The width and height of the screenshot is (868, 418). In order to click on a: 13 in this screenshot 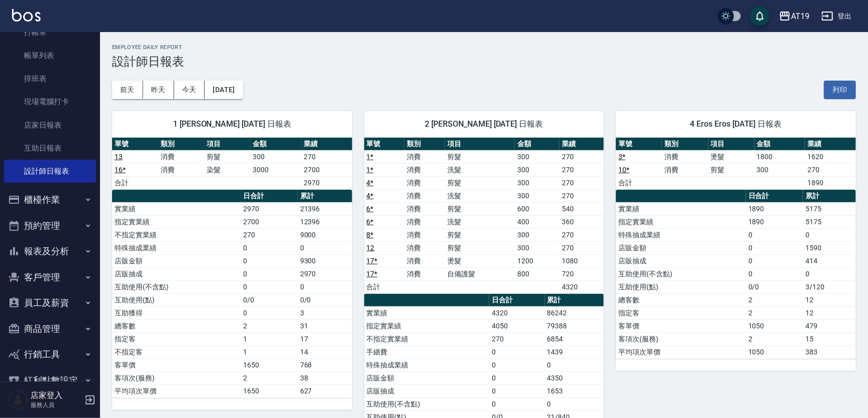, I will do `click(118, 157)`.